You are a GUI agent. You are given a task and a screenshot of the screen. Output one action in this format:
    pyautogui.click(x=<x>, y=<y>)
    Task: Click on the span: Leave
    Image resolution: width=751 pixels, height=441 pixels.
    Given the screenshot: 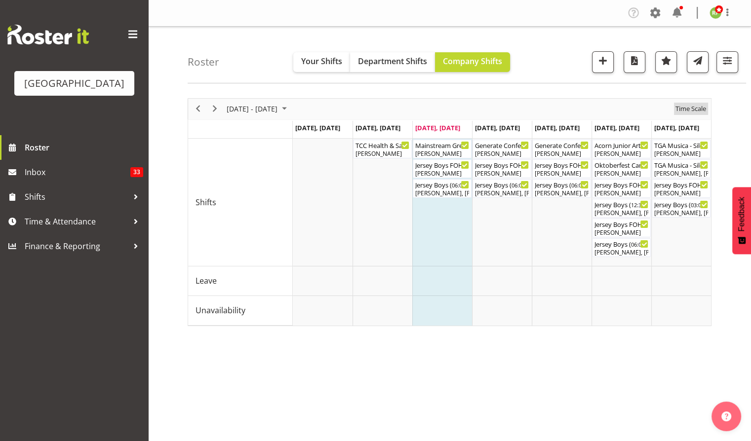 What is the action you would take?
    pyautogui.click(x=206, y=281)
    